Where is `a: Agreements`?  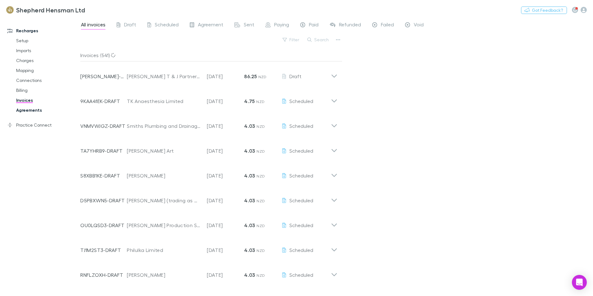
a: Agreements is located at coordinates (47, 110).